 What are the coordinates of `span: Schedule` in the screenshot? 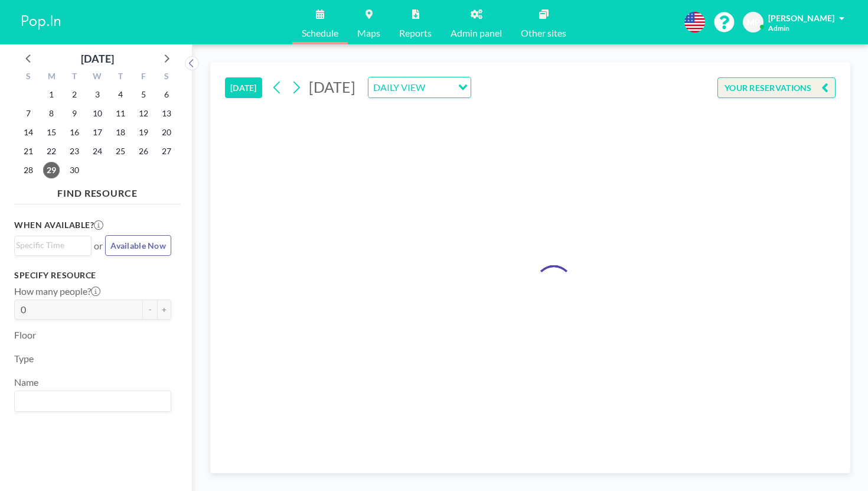 It's located at (320, 33).